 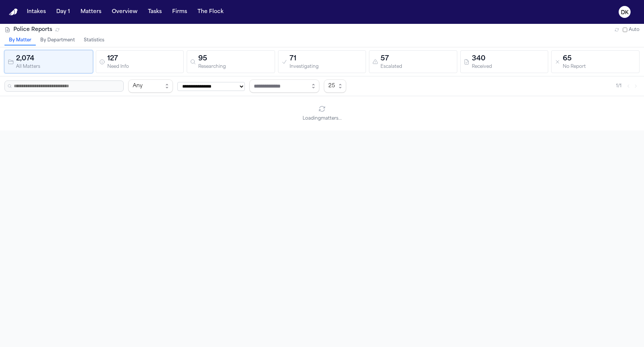 I want to click on a: Overview, so click(x=125, y=12).